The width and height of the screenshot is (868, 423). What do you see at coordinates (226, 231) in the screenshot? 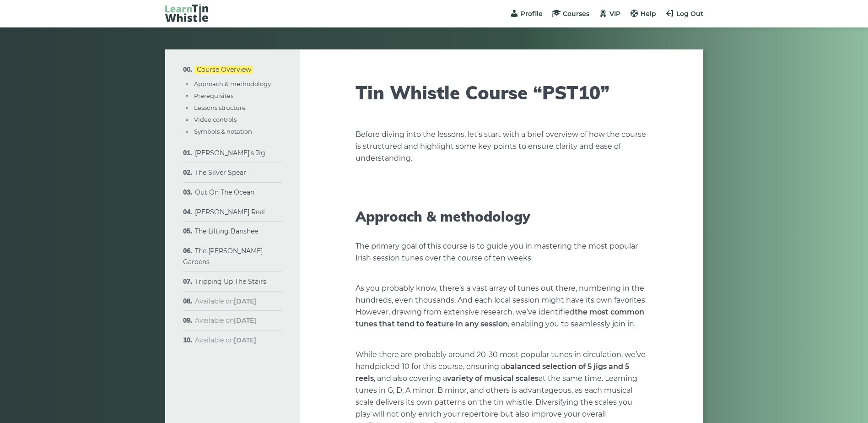
I see `a: The Lilting Banshee` at bounding box center [226, 231].